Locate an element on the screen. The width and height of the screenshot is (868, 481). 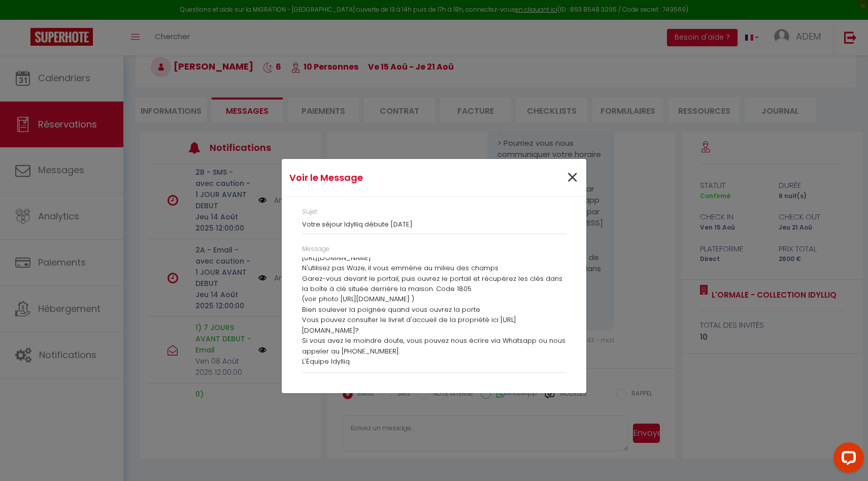
button: Close is located at coordinates (572, 178).